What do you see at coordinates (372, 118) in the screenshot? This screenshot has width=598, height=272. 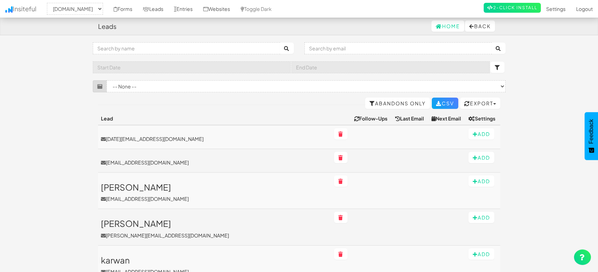 I see `th: Follow-Ups` at bounding box center [372, 118].